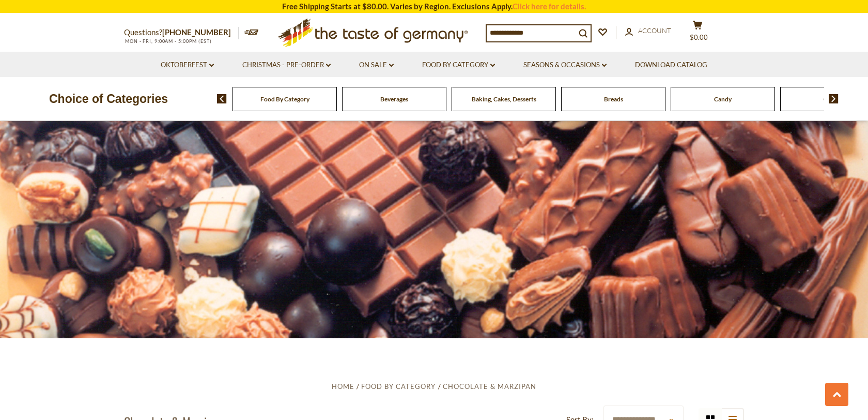  What do you see at coordinates (504, 99) in the screenshot?
I see `span: Baking, Cakes, Desserts` at bounding box center [504, 99].